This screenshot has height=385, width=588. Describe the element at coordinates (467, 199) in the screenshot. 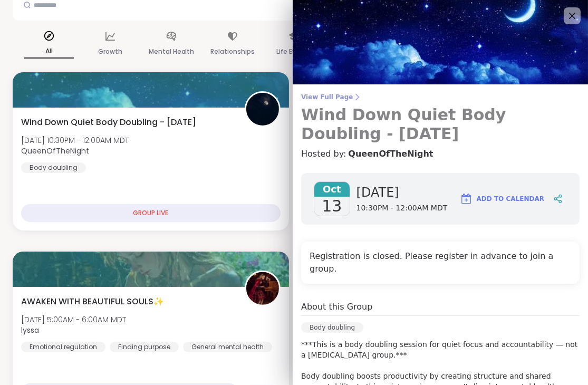

I see `img: ShareWell Logomark` at that location.